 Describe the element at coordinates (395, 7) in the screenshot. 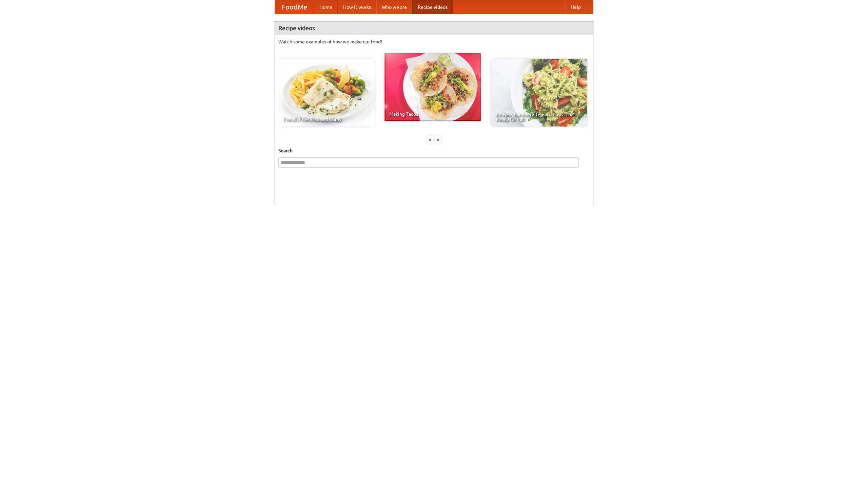

I see `a: Who we are` at that location.